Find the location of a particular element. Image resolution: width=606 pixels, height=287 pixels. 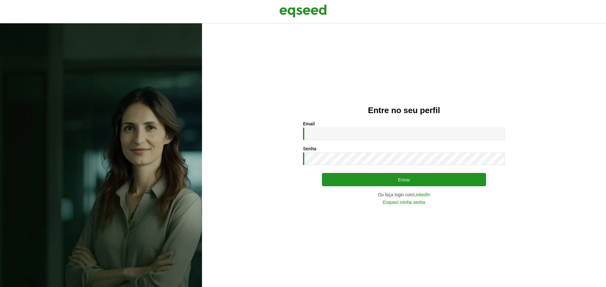

label: Senha is located at coordinates (309, 149).